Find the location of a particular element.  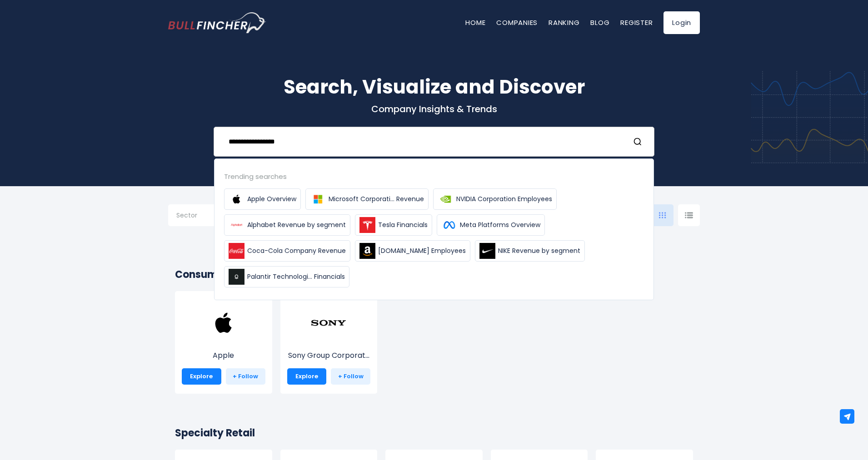

a: Meta Platforms Overview is located at coordinates (491, 225).